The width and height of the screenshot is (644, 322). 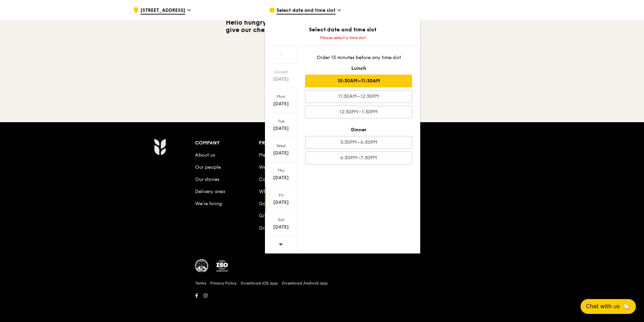 I want to click on a: Download iOS app, so click(x=259, y=284).